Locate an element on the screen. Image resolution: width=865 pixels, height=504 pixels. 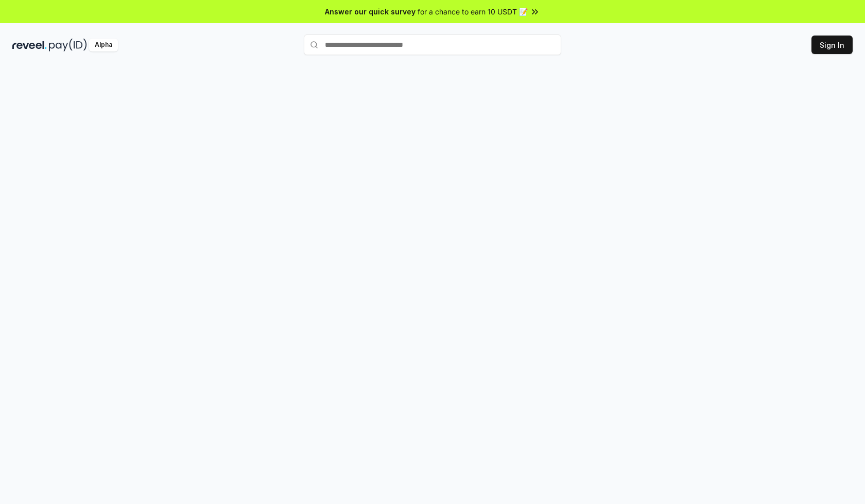
span: for a chance to earn 10 USDT 📝 is located at coordinates (473, 11).